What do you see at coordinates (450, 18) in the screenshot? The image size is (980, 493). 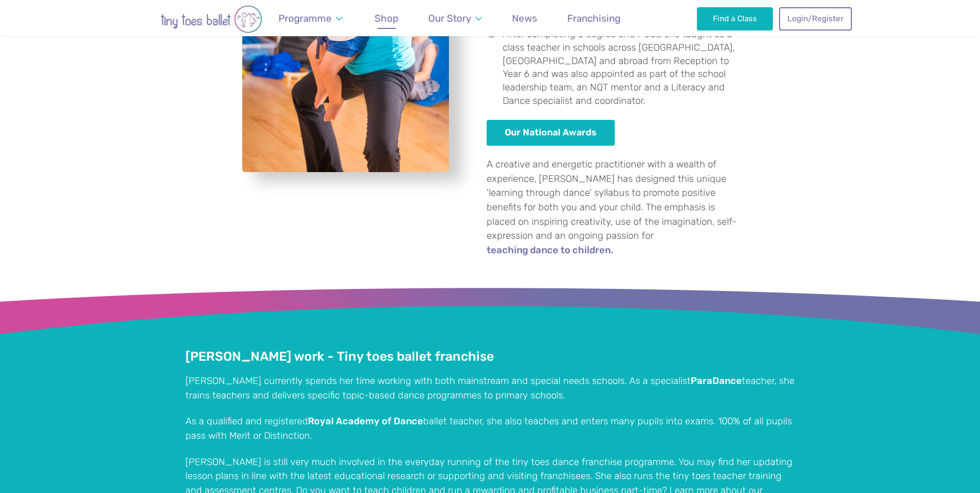 I see `span: Our Story` at bounding box center [450, 18].